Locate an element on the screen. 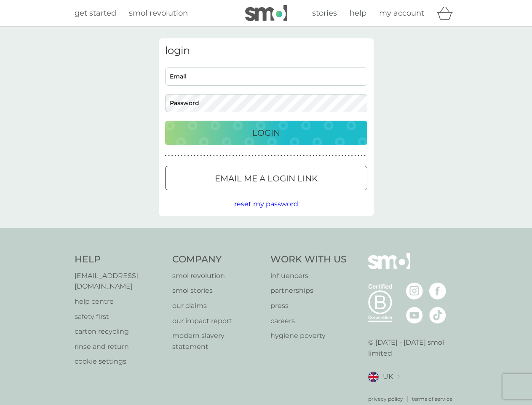  a: our impact report is located at coordinates (217, 321).